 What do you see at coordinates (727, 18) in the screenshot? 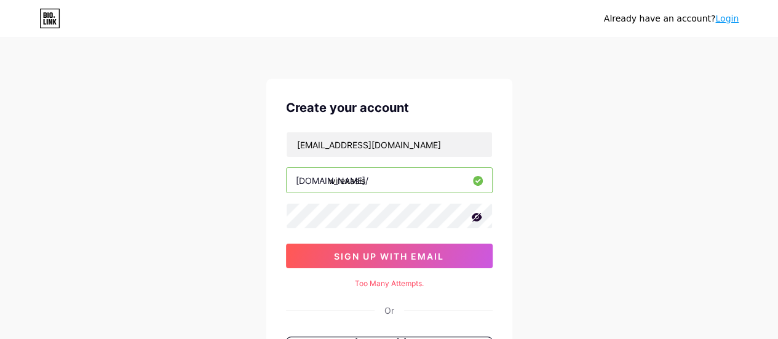
I see `a: Login` at bounding box center [727, 18].